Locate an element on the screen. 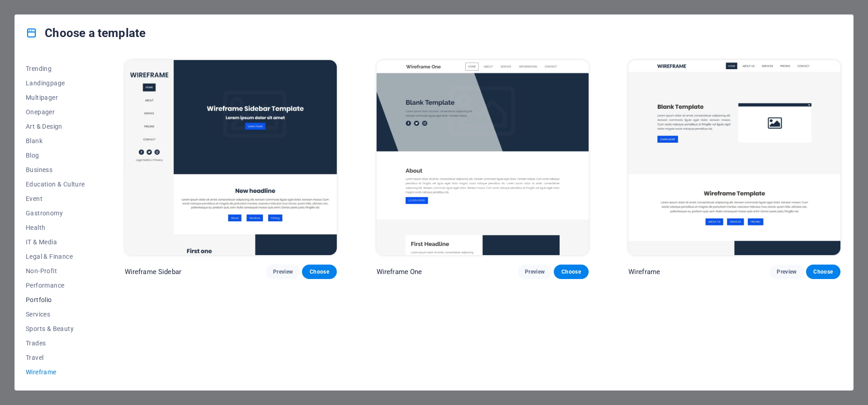 Image resolution: width=868 pixels, height=405 pixels. p: Wireframe One is located at coordinates (399, 272).